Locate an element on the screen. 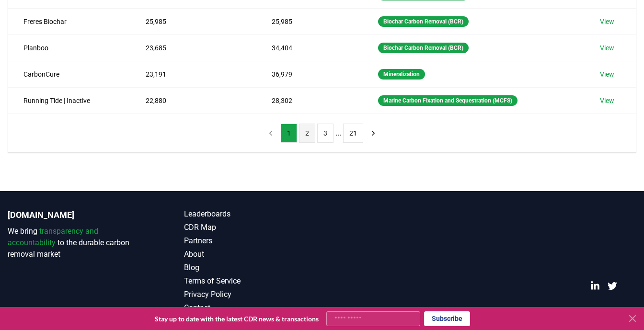 Image resolution: width=644 pixels, height=330 pixels. td: 23,685 is located at coordinates (193, 48).